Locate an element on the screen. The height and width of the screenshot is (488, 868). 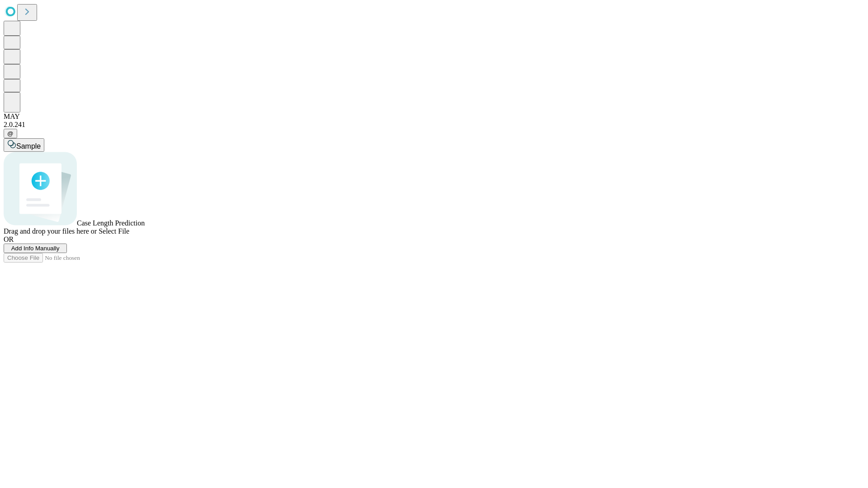
div: 2.0.241 is located at coordinates (434, 125).